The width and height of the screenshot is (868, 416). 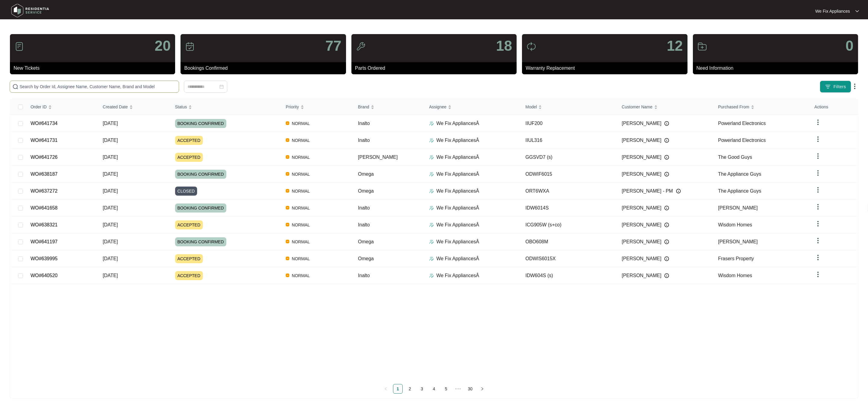 I want to click on img: icon, so click(x=190, y=47).